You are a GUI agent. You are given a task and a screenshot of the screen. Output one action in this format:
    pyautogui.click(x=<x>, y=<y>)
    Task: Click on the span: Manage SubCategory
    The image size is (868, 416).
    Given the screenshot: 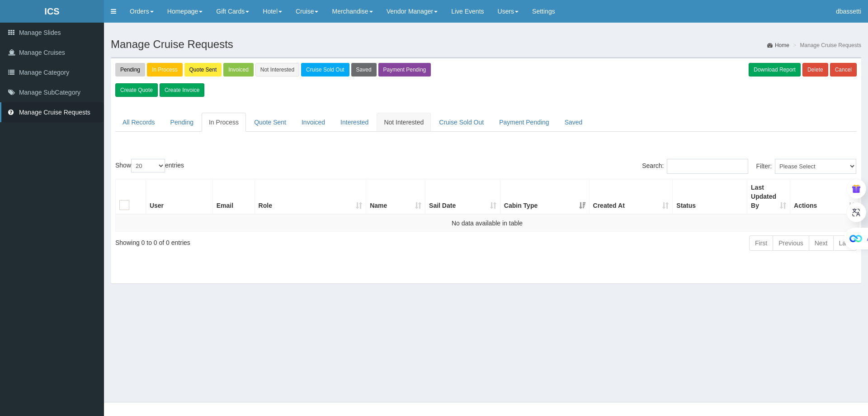 What is the action you would take?
    pyautogui.click(x=50, y=93)
    